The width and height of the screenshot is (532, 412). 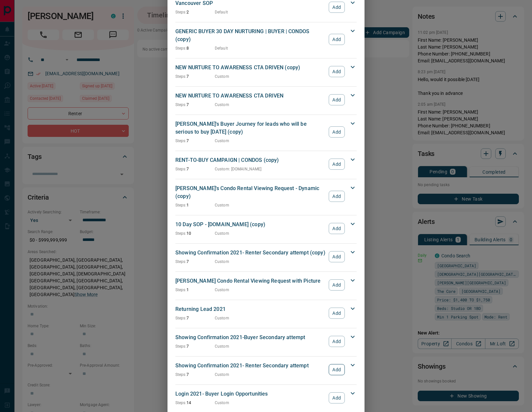 I want to click on div: Returning Lead 2021Steps:7CustomAdd, so click(x=266, y=313).